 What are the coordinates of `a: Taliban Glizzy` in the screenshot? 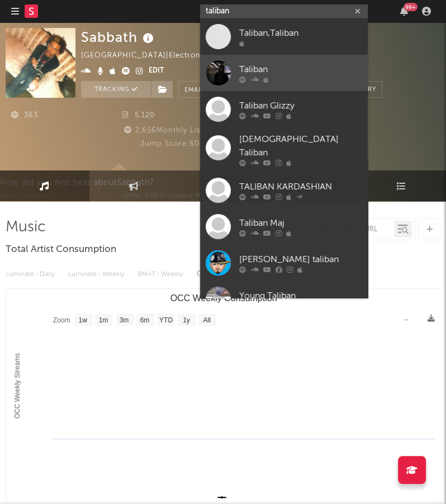 It's located at (284, 109).